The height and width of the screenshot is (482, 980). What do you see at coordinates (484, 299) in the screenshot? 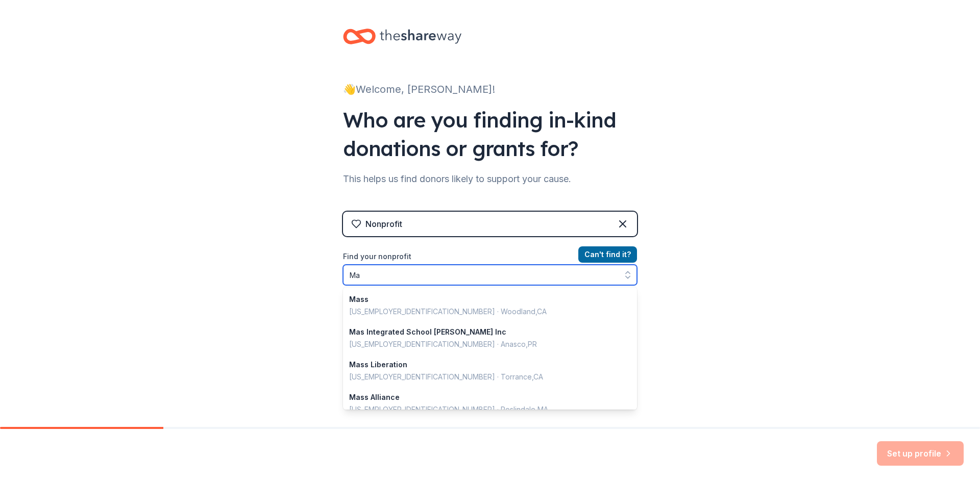
I see `div: Mass` at bounding box center [484, 299].